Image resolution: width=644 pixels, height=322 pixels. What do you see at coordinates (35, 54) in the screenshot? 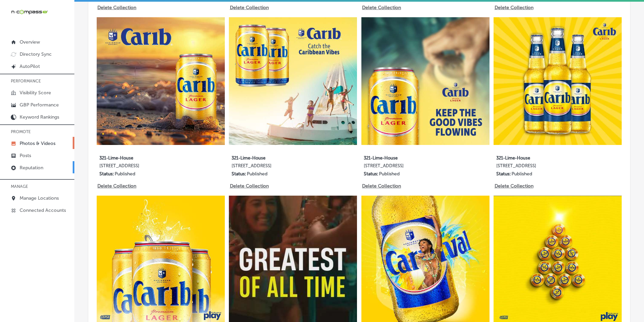
I see `p: Directory Sync` at bounding box center [35, 54].